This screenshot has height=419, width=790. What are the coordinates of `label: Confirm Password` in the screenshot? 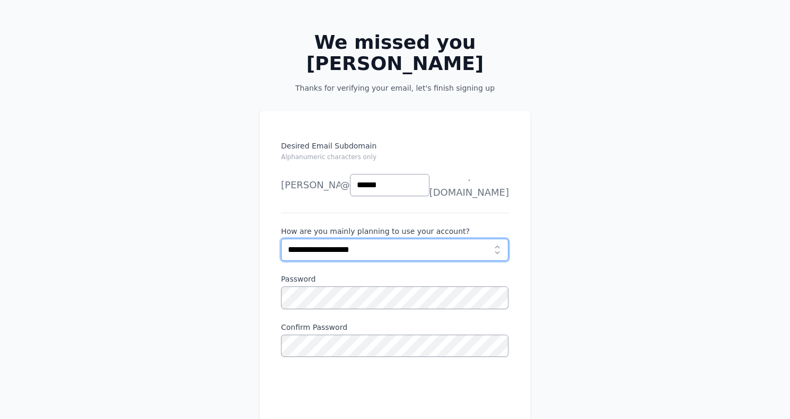 It's located at (395, 327).